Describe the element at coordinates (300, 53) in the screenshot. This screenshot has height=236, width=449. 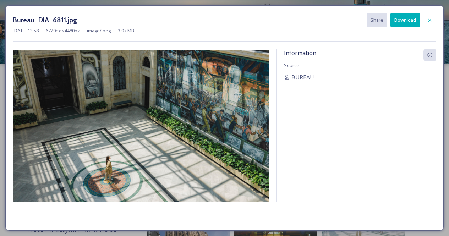
I see `span: Information` at that location.